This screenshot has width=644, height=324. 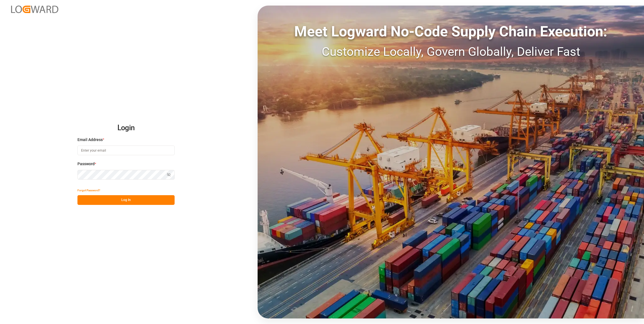 What do you see at coordinates (451, 51) in the screenshot?
I see `div: Customize Locally, Govern Globally, Deliver Fast` at bounding box center [451, 51].